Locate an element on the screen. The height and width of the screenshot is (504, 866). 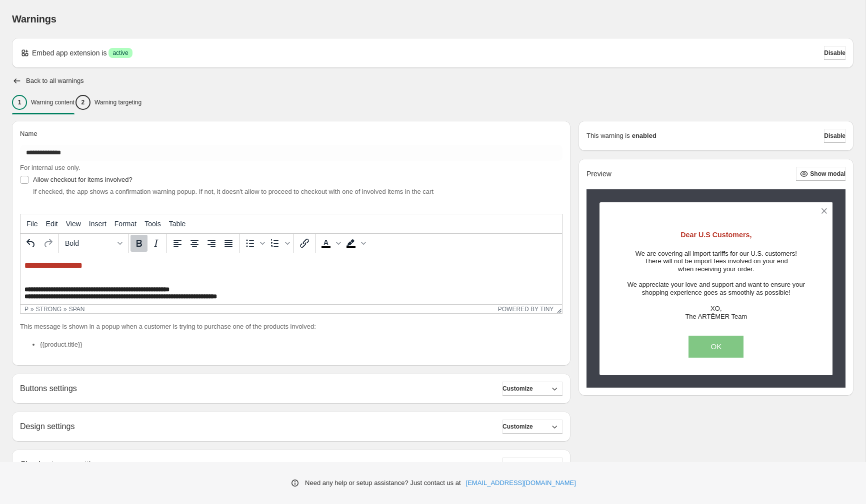
div: Resize is located at coordinates (557, 309).